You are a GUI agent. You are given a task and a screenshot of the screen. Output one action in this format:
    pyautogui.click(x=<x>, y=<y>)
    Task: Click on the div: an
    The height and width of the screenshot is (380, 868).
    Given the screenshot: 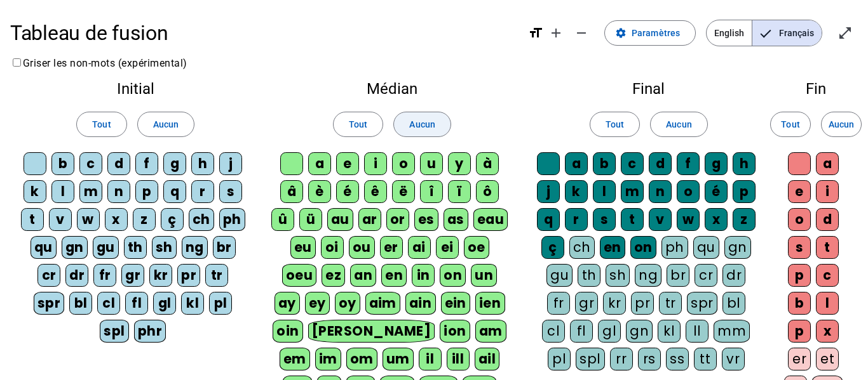 What is the action you would take?
    pyautogui.click(x=363, y=276)
    